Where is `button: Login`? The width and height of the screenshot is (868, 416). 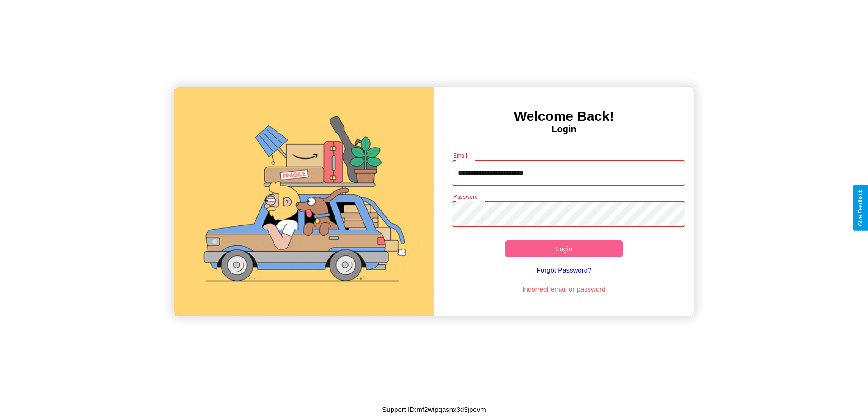
button: Login is located at coordinates (564, 248).